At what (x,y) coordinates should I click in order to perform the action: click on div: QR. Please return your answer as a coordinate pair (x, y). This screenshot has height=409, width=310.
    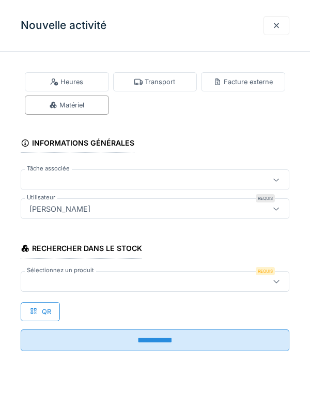
    Looking at the image, I should click on (40, 312).